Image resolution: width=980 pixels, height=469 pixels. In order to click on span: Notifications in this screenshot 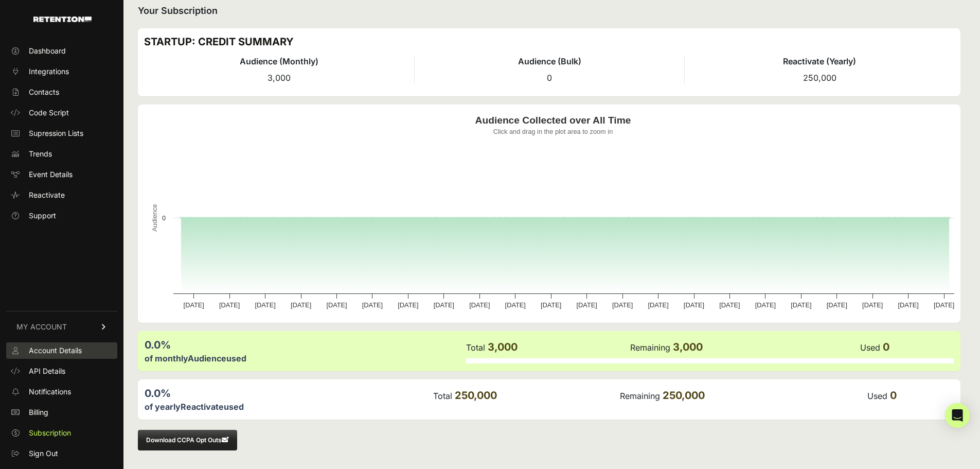, I will do `click(50, 392)`.